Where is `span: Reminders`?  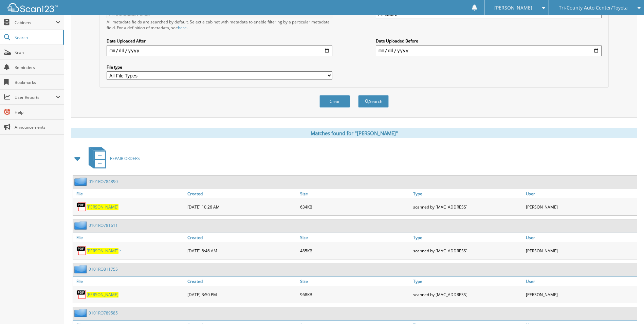
span: Reminders is located at coordinates (37, 67).